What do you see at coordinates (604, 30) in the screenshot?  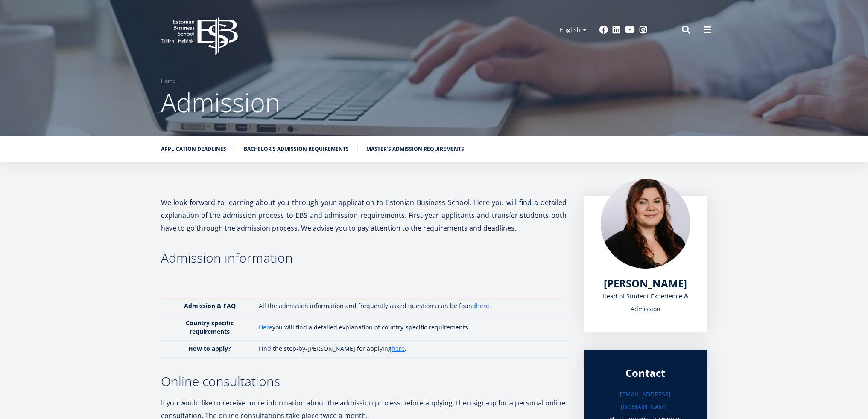 I see `a: Facebook` at bounding box center [604, 30].